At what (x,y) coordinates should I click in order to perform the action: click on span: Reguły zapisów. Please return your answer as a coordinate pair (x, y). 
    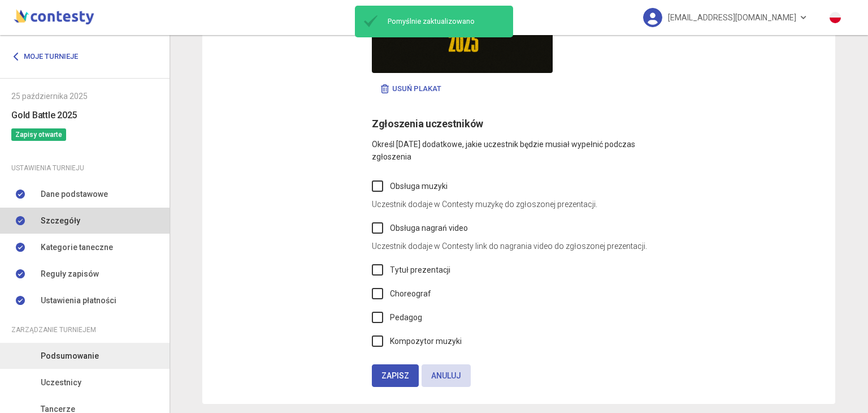
    Looking at the image, I should click on (70, 274).